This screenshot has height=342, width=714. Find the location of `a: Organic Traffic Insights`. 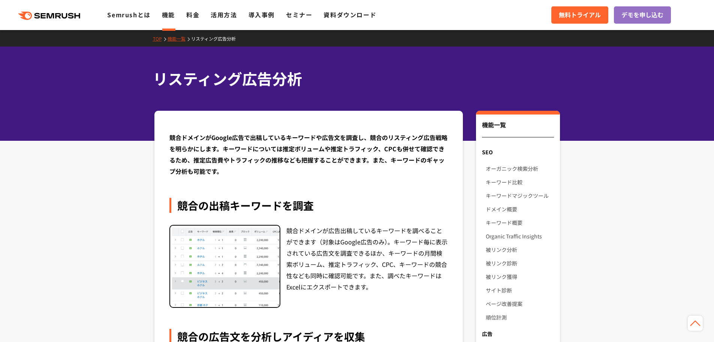

a: Organic Traffic Insights is located at coordinates (520, 236).